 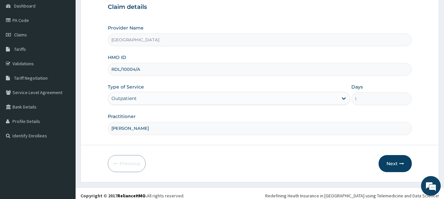 What do you see at coordinates (126, 28) in the screenshot?
I see `label: Provider Name` at bounding box center [126, 28].